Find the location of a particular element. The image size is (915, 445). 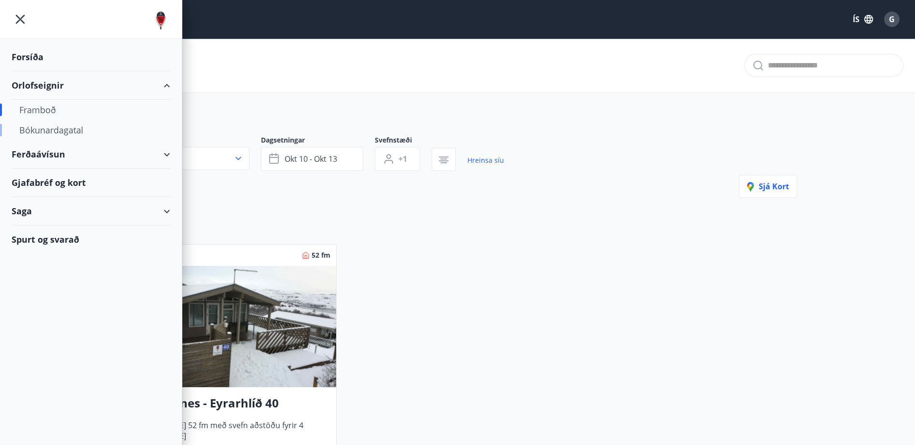

span: 52 fm is located at coordinates (321, 256).